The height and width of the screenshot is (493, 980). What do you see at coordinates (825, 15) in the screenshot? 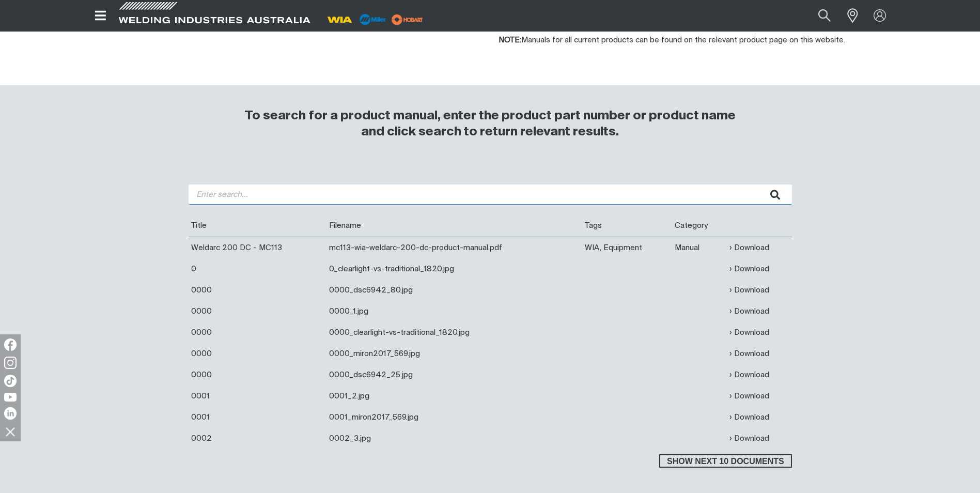
I see `button: Search products` at bounding box center [825, 15].